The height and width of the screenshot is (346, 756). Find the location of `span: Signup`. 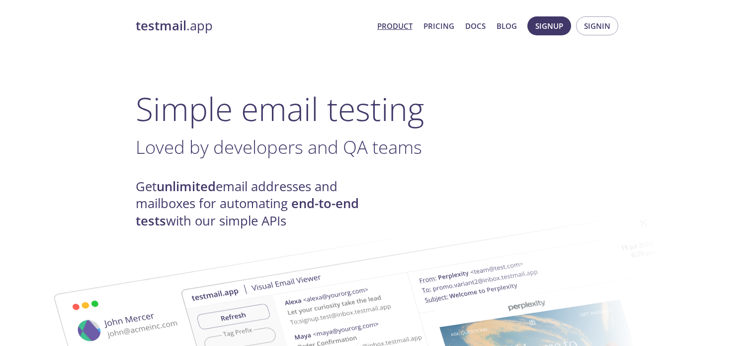

span: Signup is located at coordinates (549, 26).